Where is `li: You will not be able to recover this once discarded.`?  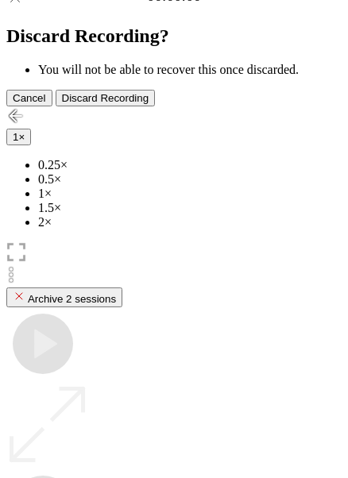 li: You will not be able to recover this once discarded. is located at coordinates (190, 70).